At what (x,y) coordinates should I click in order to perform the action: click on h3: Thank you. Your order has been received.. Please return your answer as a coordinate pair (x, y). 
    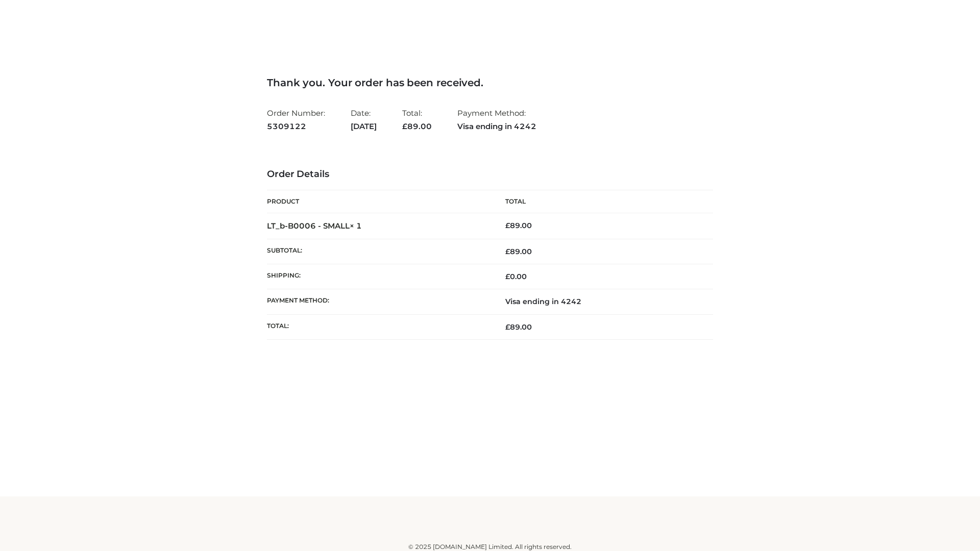
    Looking at the image, I should click on (490, 83).